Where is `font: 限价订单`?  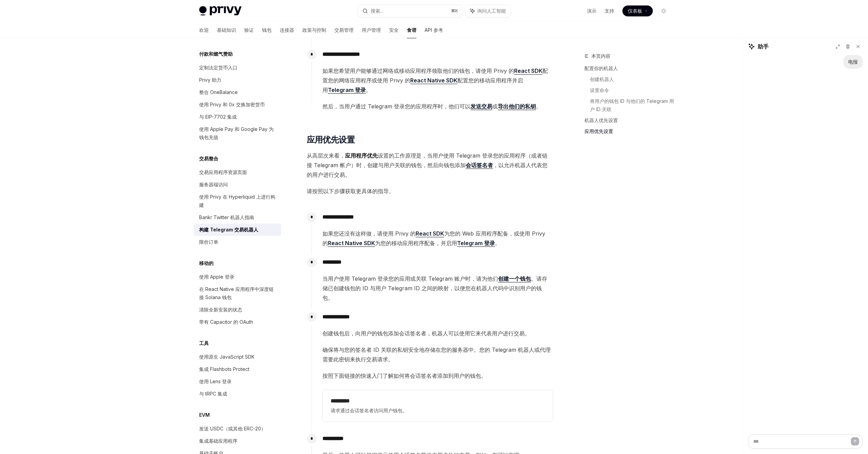
font: 限价订单 is located at coordinates (209, 242).